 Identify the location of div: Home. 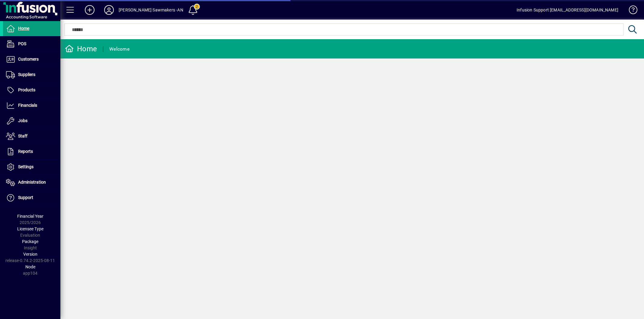
(81, 49).